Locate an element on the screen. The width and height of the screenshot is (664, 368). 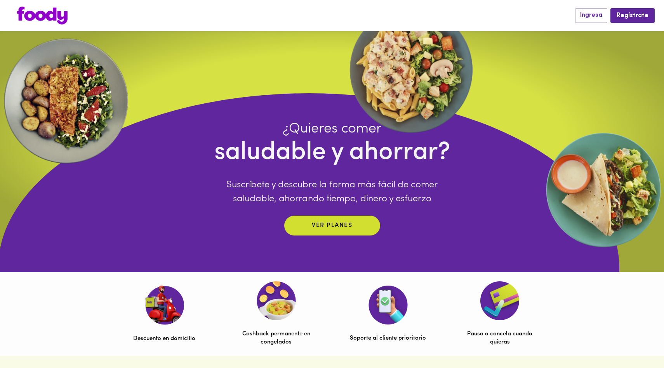
img: Soporte al cliente prioritario is located at coordinates (388, 305).